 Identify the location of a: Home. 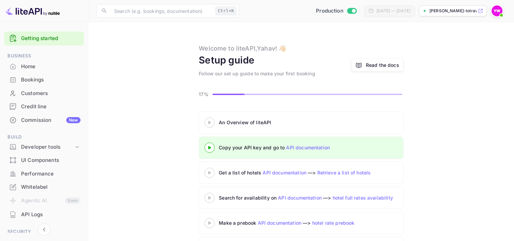
(44, 66).